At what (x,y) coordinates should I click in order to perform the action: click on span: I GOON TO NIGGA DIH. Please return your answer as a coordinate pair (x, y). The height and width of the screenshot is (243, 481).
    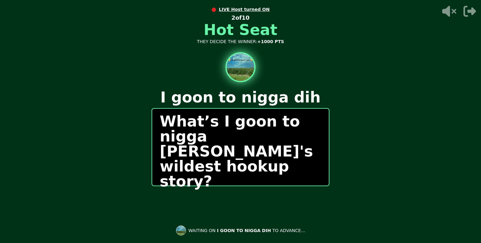
    Looking at the image, I should click on (244, 231).